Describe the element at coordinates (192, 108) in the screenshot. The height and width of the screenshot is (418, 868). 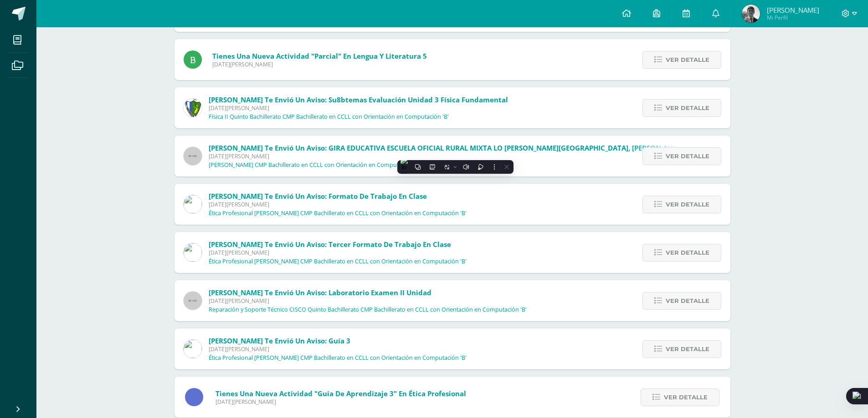
I see `img: d7d6d148f6dec277cbaab50fee73caa7.png` at that location.